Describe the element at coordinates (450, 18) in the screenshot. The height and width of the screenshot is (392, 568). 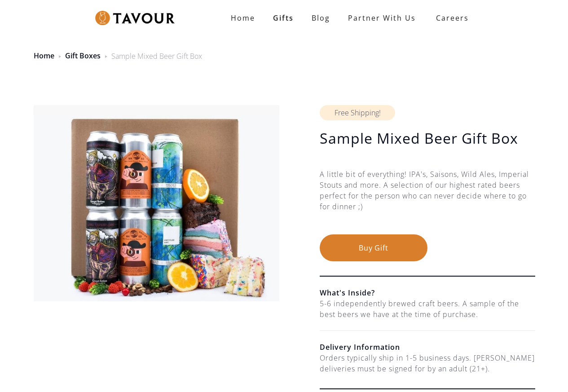
I see `a: Careers` at that location.